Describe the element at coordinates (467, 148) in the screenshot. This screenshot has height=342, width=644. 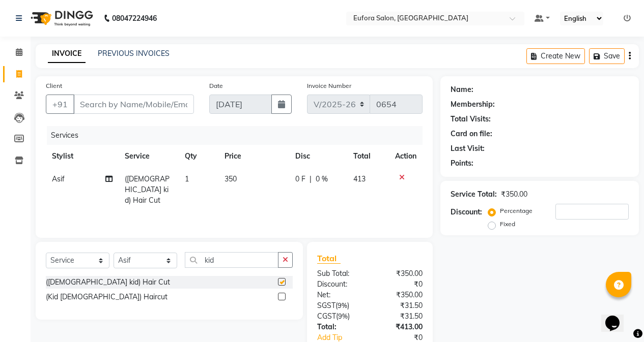
I see `div: Last Visit:` at that location.